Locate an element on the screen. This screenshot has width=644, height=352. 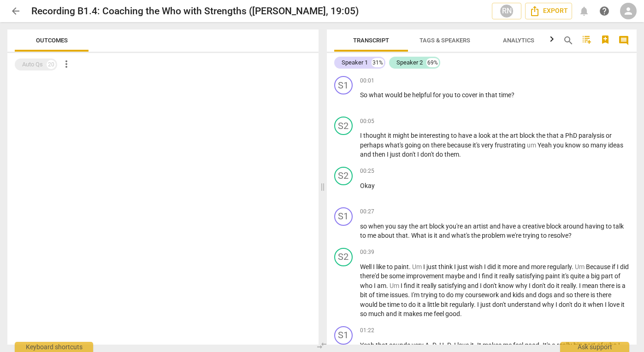
span: improvement is located at coordinates (426, 276).